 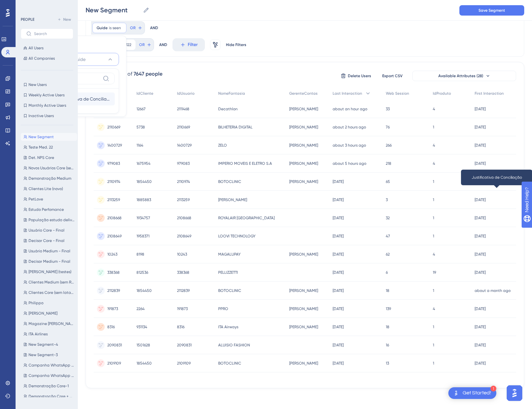 I want to click on button: New Segment-3, so click(x=49, y=355).